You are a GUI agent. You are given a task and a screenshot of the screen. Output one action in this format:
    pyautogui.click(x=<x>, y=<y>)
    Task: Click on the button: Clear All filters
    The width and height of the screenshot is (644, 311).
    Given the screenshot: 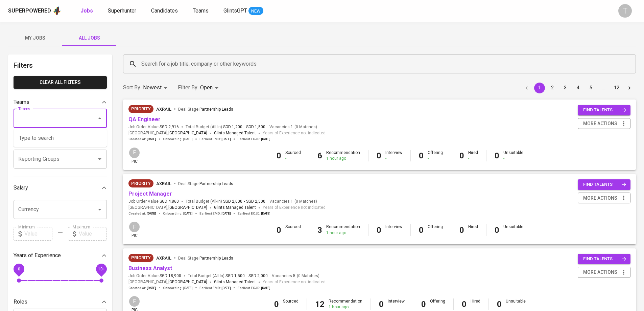 What is the action you would take?
    pyautogui.click(x=60, y=82)
    